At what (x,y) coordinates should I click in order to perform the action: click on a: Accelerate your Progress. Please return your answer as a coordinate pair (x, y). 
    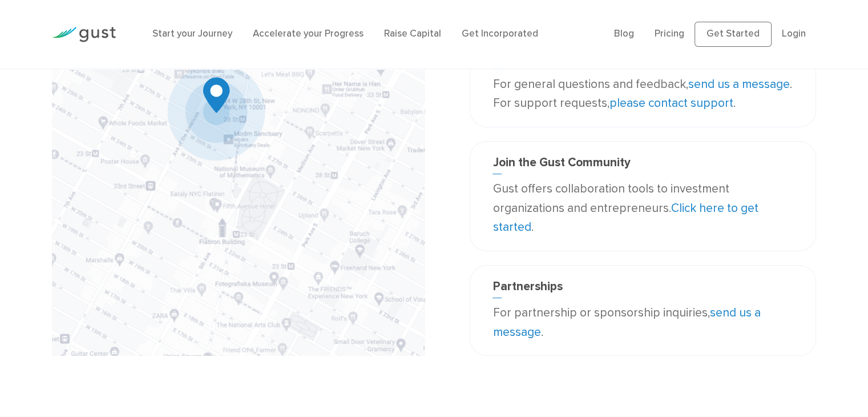
    Looking at the image, I should click on (308, 34).